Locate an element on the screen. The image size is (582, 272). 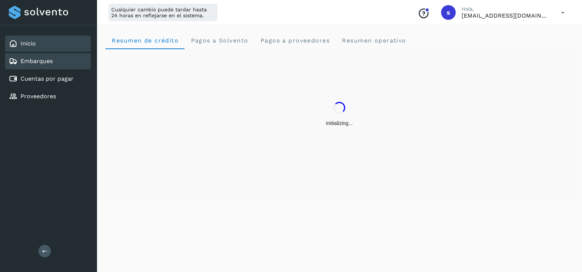
span: Pagos a Solvento is located at coordinates (219, 40).